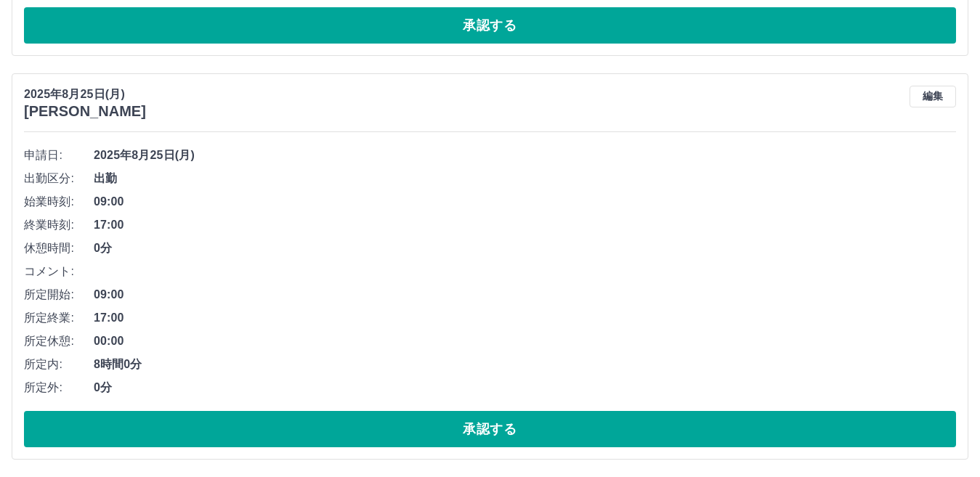  Describe the element at coordinates (58, 388) in the screenshot. I see `span: 所定外:` at that location.